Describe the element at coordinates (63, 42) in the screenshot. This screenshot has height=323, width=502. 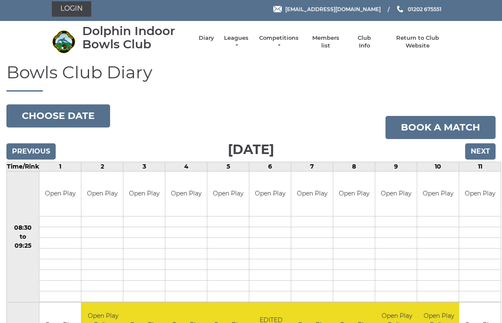
I see `img: Dolphin Indoor Bowls Club` at that location.